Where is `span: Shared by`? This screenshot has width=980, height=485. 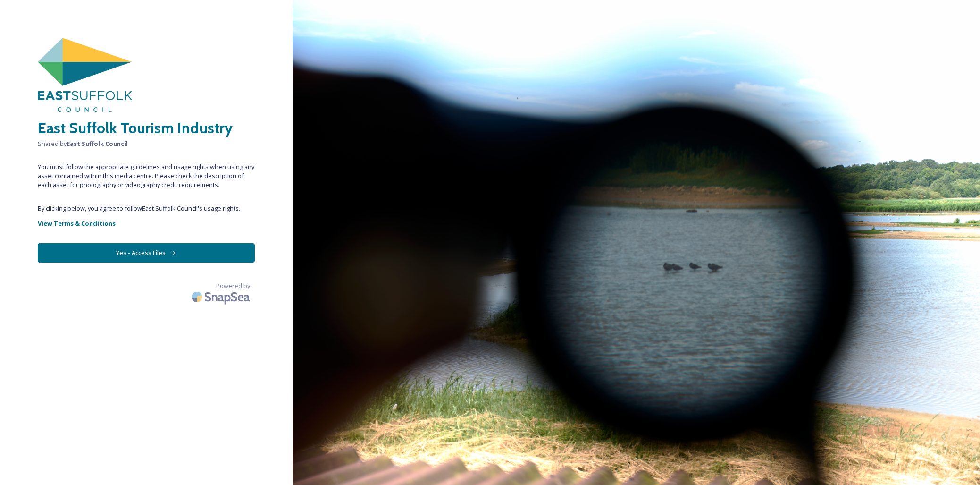 span: Shared by is located at coordinates (146, 143).